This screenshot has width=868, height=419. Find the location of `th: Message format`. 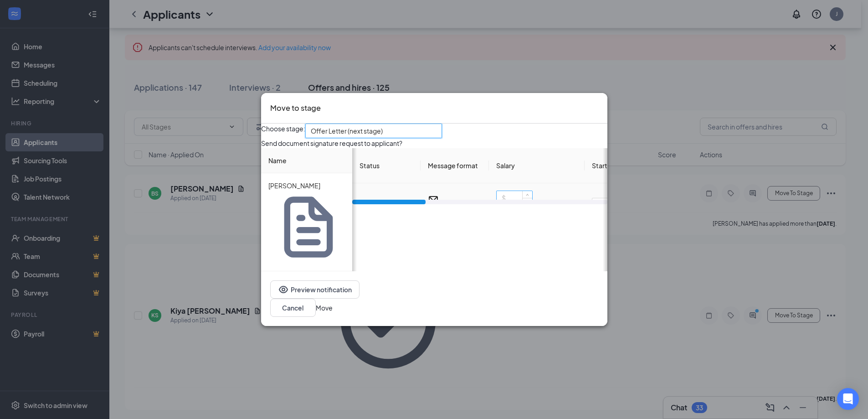

th: Message format is located at coordinates (455, 166).